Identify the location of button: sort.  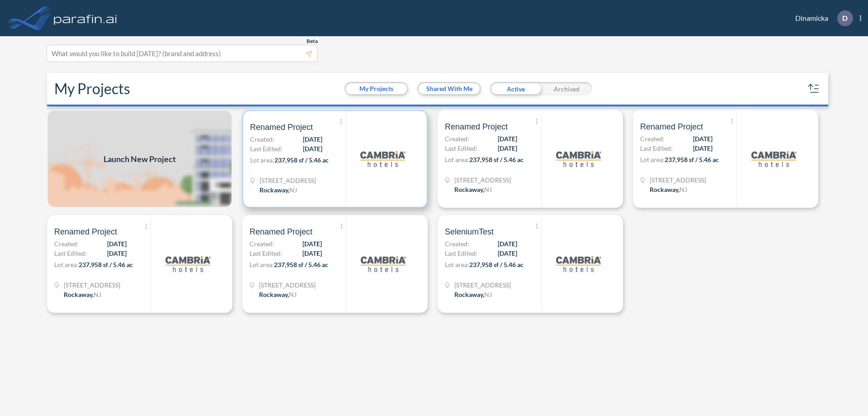
(814, 88).